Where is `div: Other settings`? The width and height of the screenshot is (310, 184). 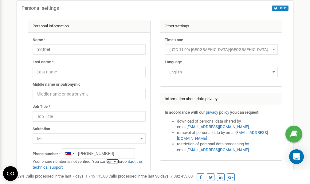
div: Other settings is located at coordinates (221, 26).